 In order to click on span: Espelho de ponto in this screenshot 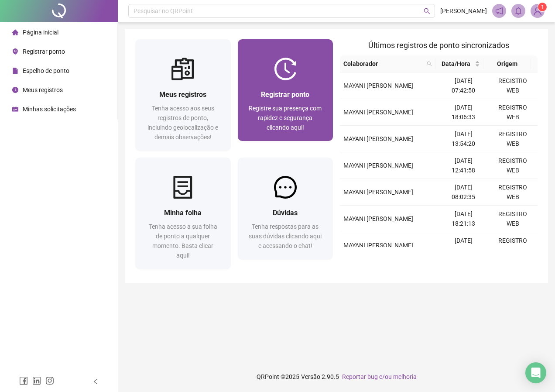, I will do `click(46, 71)`.